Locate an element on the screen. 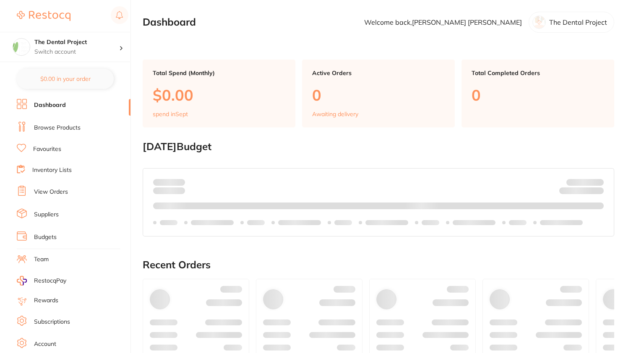 This screenshot has width=631, height=353. button: $0.00 in your order is located at coordinates (65, 79).